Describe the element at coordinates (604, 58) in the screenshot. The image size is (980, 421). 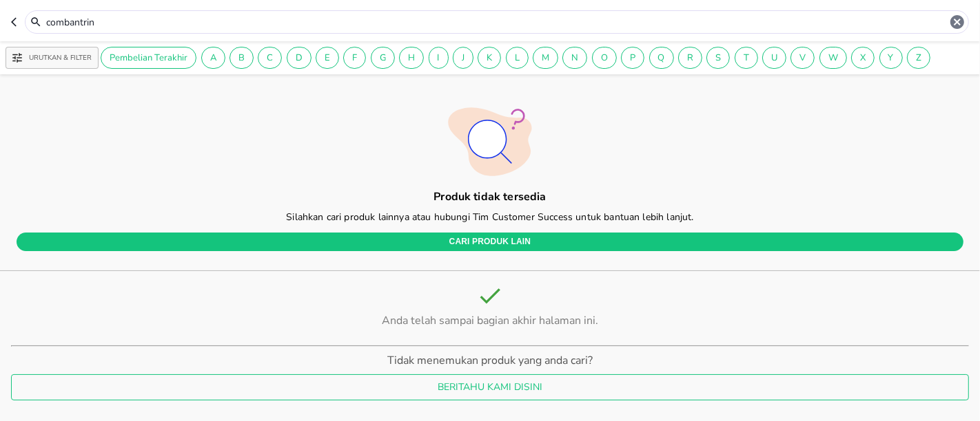
I see `div: O` at that location.